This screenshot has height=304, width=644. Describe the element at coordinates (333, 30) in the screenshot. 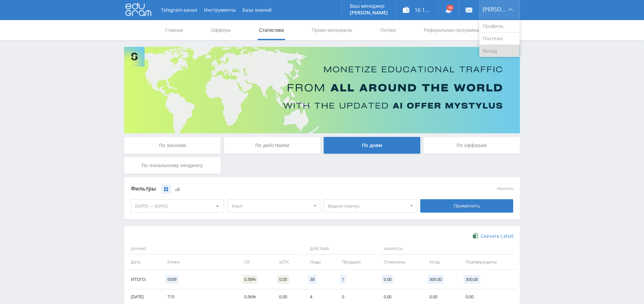

I see `a: Промо-материалы` at that location.